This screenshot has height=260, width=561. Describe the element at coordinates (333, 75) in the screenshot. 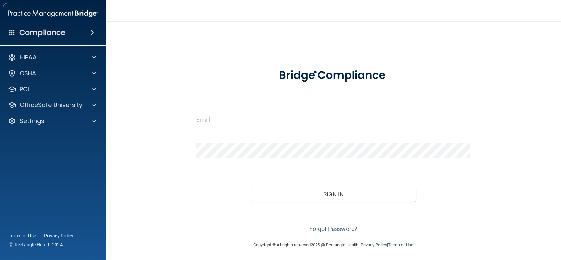

I see `img: bridge_compliance_login_screen.278c3ca4.svg` at that location.